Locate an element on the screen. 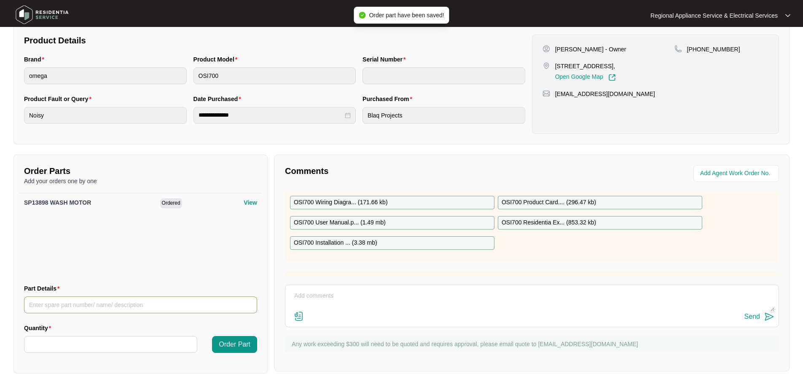  span: check-circle is located at coordinates (362, 15).